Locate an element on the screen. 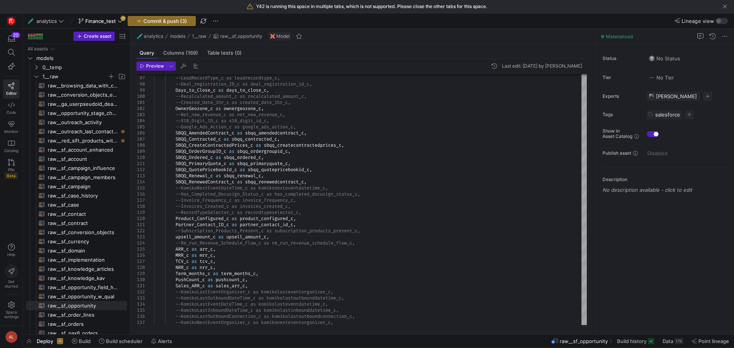  span: Tier is located at coordinates (621, 78).